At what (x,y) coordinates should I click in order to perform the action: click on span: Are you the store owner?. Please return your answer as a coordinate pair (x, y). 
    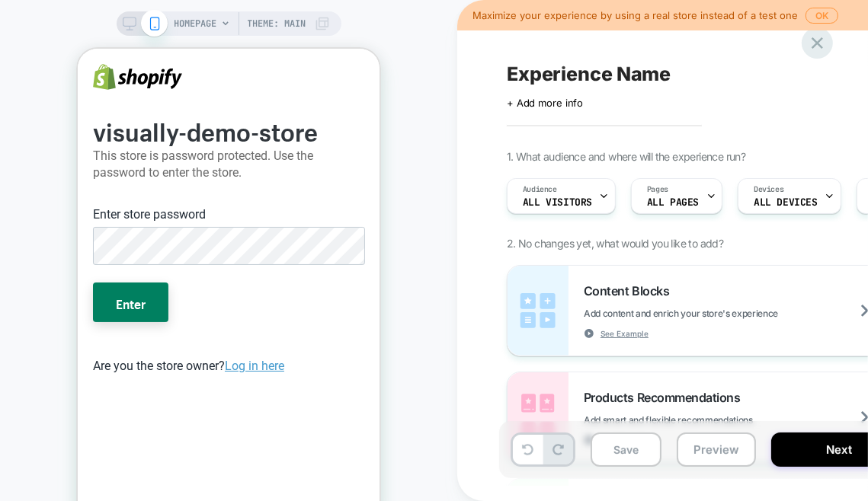
    Looking at the image, I should click on (110, 317).